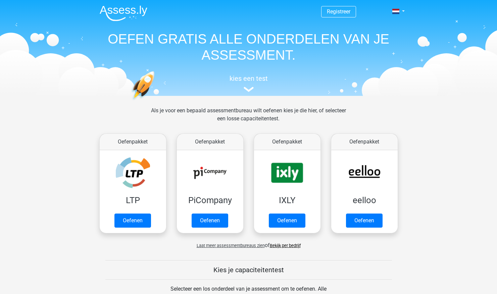 The height and width of the screenshot is (294, 497). What do you see at coordinates (230, 246) in the screenshot?
I see `span: Laat meer assessmentbureaus zien` at bounding box center [230, 246].